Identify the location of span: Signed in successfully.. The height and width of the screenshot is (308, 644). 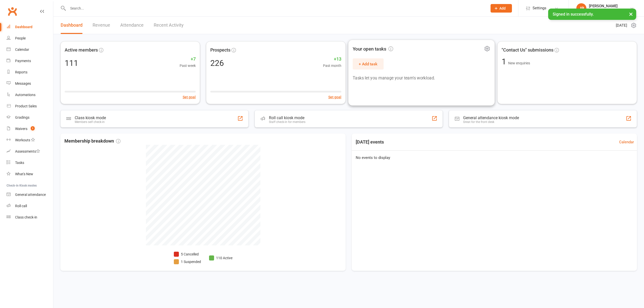
(573, 14).